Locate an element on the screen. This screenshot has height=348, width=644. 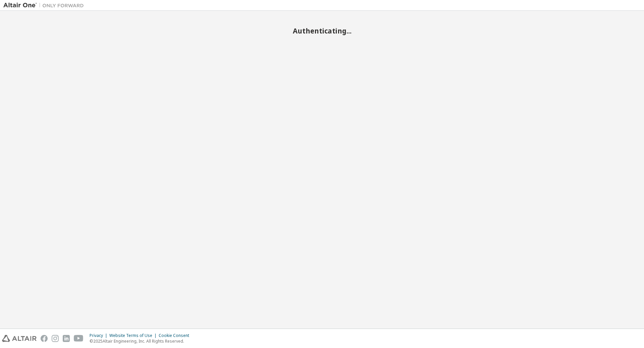
h2: Authenticating... is located at coordinates (322, 31).